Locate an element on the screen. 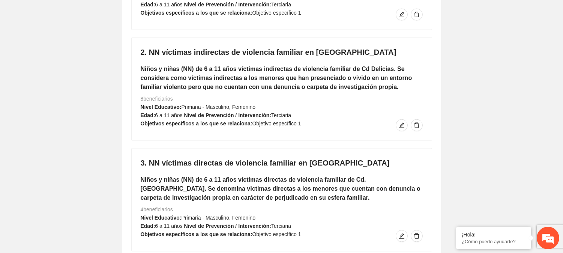 The height and width of the screenshot is (253, 563). div: Chatee con nosotros ahora is located at coordinates (83, 43).